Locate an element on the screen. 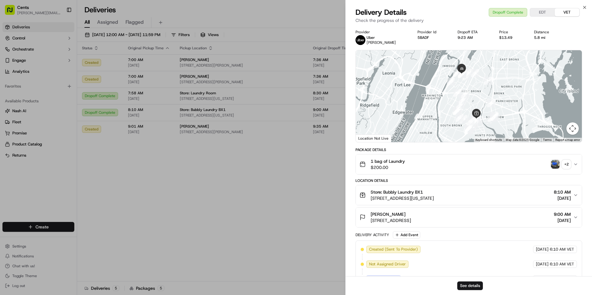 Image resolution: width=592 pixels, height=295 pixels. img: uber-new-logo.jpeg is located at coordinates (361, 40).